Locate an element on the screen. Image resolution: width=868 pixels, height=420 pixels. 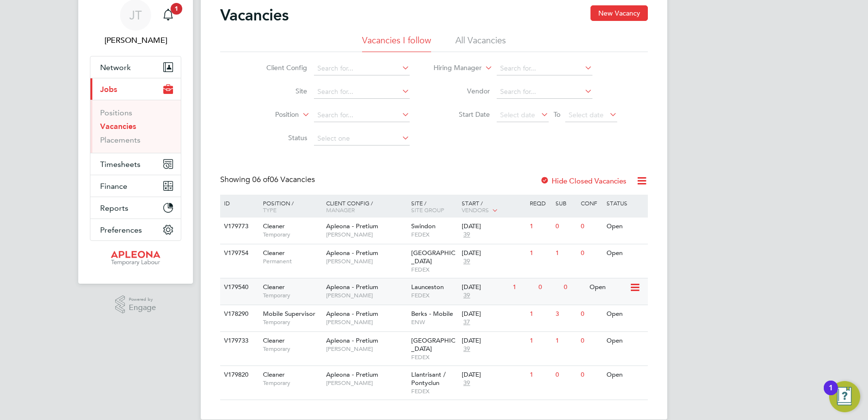
span: Reports is located at coordinates (114, 208).